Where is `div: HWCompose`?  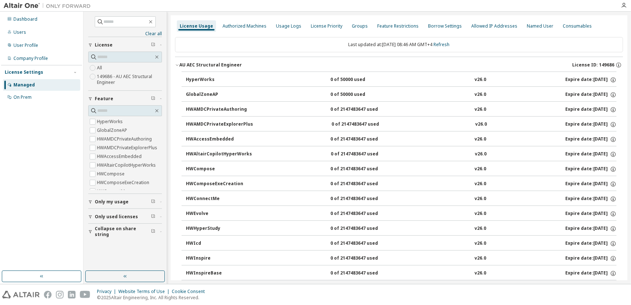 div: HWCompose is located at coordinates (218, 169).